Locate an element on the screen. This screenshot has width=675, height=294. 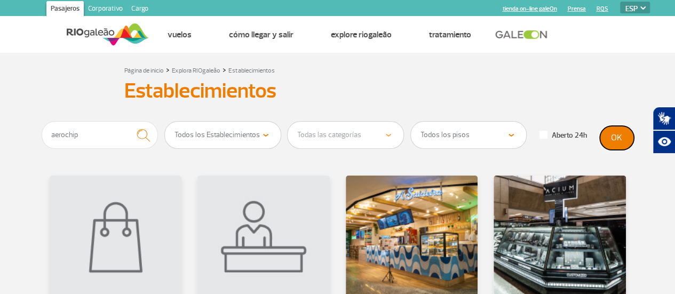
label: Aberto 24h is located at coordinates (563, 135).